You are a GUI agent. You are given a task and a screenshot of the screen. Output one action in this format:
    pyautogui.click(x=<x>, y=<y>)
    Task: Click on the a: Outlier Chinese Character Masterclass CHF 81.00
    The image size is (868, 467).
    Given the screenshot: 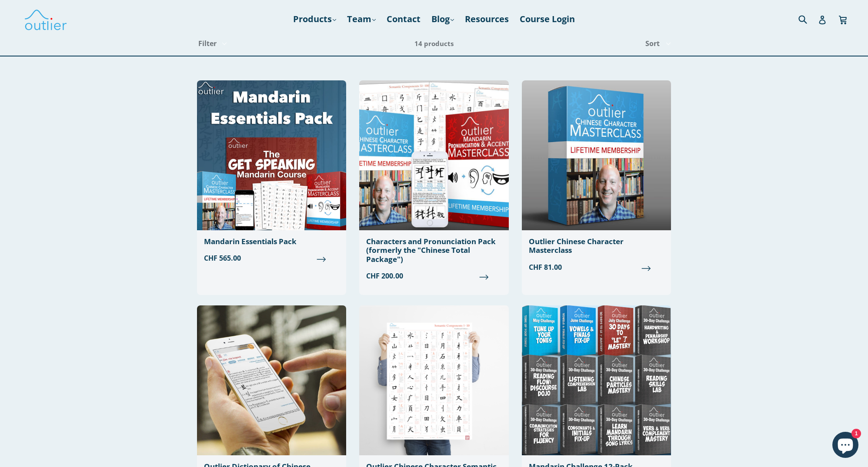 What is the action you would take?
    pyautogui.click(x=596, y=180)
    